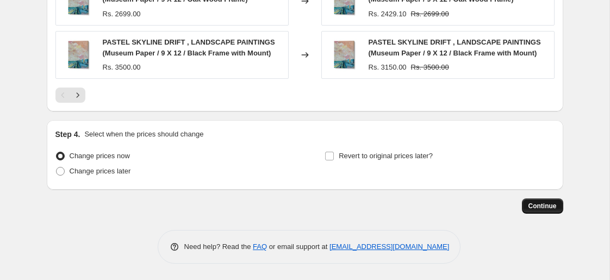 The image size is (610, 280). I want to click on span: Need help? Read the, so click(218, 246).